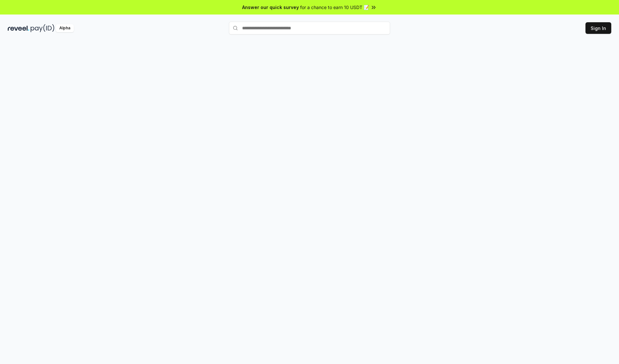  What do you see at coordinates (43, 28) in the screenshot?
I see `img: pay_id` at bounding box center [43, 28].